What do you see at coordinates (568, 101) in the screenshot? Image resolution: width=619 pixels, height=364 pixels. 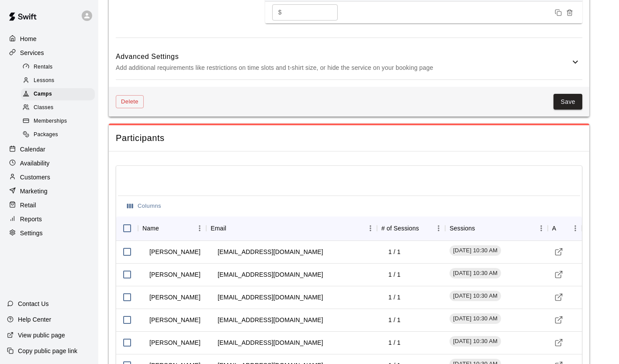 I see `button: Save` at bounding box center [568, 101].